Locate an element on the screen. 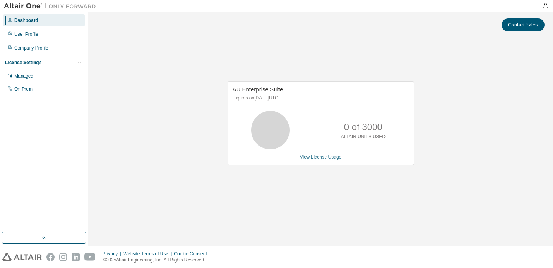  div: License Settings is located at coordinates (23, 63).